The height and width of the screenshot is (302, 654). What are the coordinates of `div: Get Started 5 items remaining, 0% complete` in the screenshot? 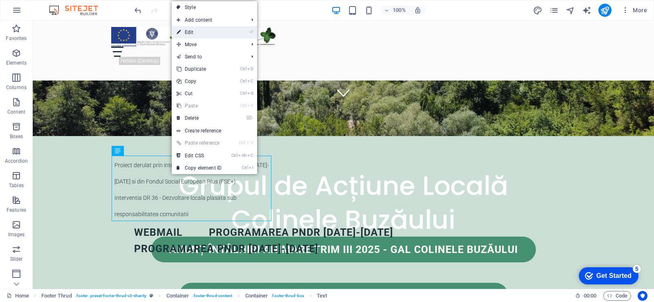 It's located at (36, 13).